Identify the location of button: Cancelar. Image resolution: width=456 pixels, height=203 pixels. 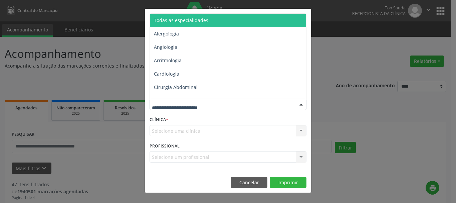
(249, 182).